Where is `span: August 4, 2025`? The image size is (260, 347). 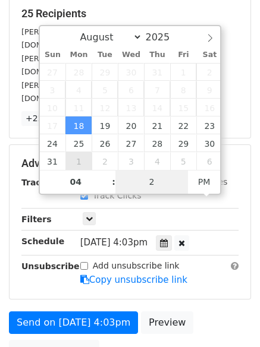
span: August 4, 2025 is located at coordinates (78, 90).